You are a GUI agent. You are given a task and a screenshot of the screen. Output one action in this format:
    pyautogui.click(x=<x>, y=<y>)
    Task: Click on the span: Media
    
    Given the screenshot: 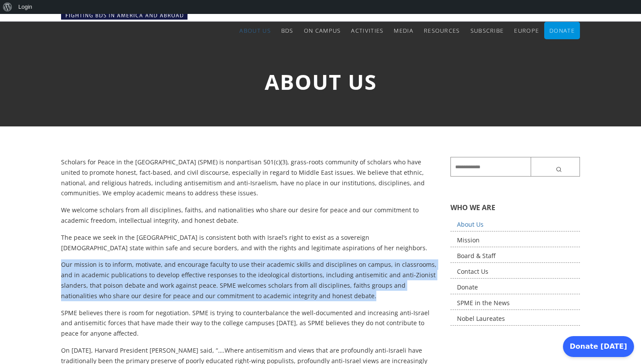 What is the action you would take?
    pyautogui.click(x=404, y=30)
    